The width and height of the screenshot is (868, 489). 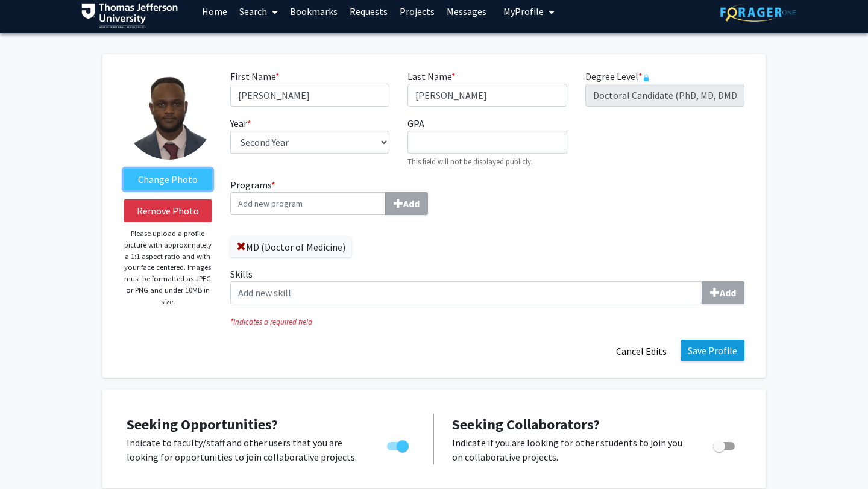 What do you see at coordinates (470, 162) in the screenshot?
I see `small: This field will not be displayed publicly.` at bounding box center [470, 162].